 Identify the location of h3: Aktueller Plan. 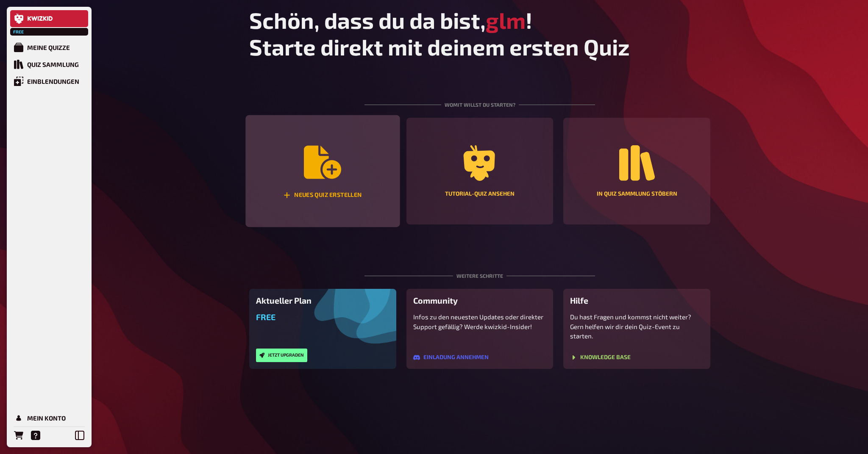
(322, 300).